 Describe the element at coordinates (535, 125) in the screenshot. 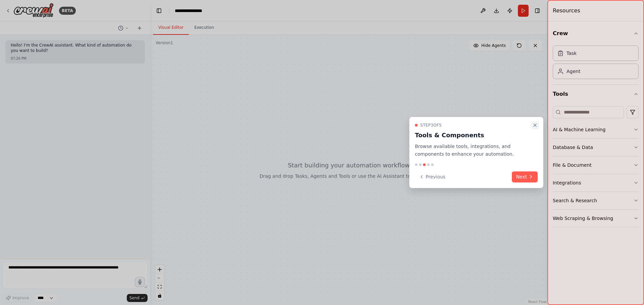

I see `button: Close walkthrough` at that location.